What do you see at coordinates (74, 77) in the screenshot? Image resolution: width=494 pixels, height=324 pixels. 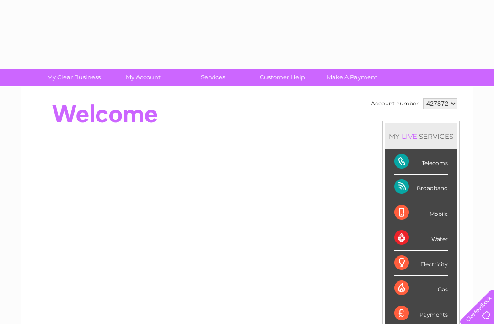 I see `a: My Clear Business` at bounding box center [74, 77].